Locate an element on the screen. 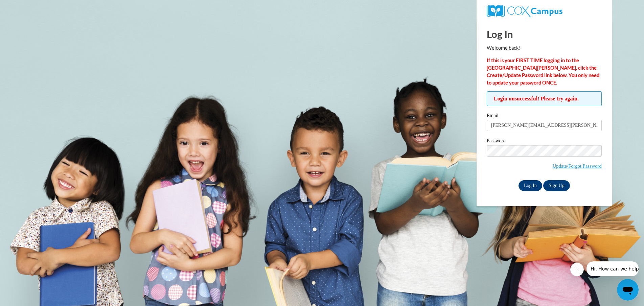 The height and width of the screenshot is (306, 644). label: Email is located at coordinates (545, 116).